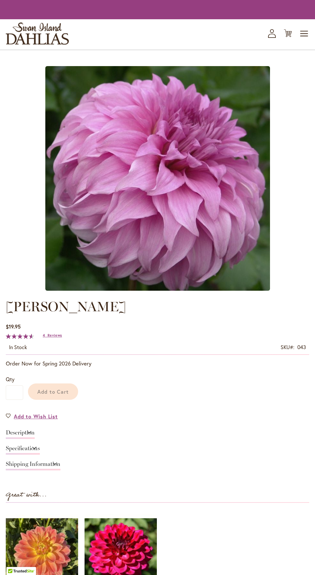 Image resolution: width=315 pixels, height=575 pixels. I want to click on a: 4 Reviews, so click(52, 336).